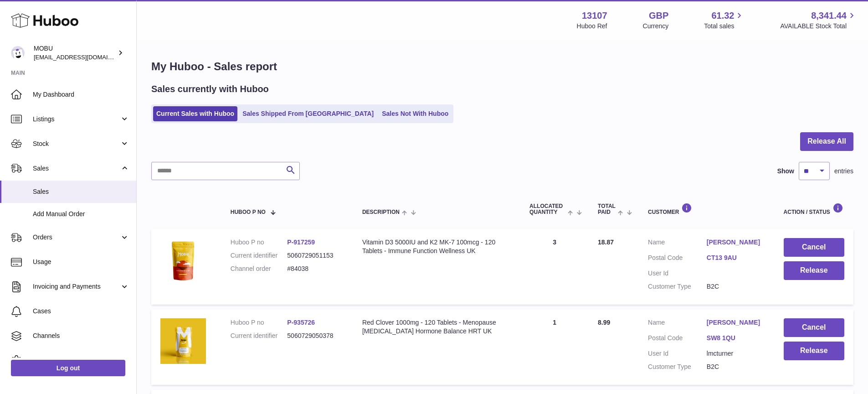  What do you see at coordinates (656, 26) in the screenshot?
I see `div: Currency` at bounding box center [656, 26].